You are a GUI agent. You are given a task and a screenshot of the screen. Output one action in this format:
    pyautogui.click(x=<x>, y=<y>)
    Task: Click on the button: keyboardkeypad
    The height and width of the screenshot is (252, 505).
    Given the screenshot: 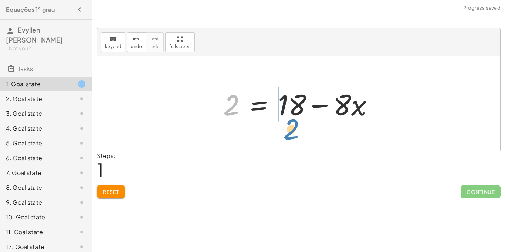 What is the action you would take?
    pyautogui.click(x=113, y=42)
    